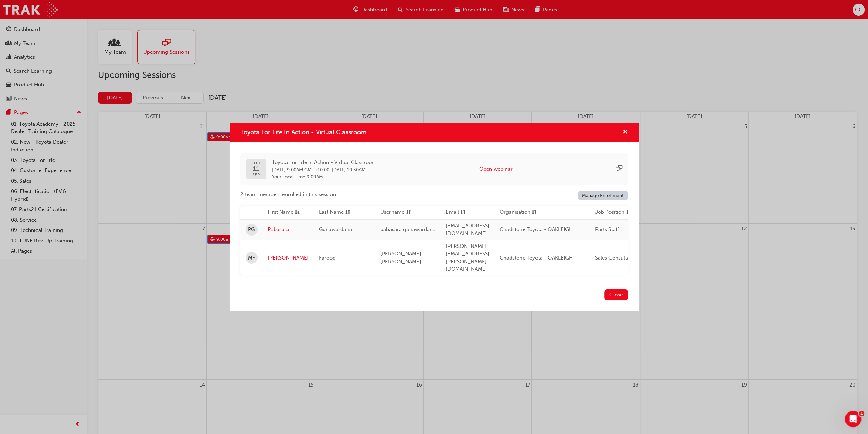 This screenshot has height=434, width=868. What do you see at coordinates (327, 258) in the screenshot?
I see `span: Farooq` at bounding box center [327, 258].